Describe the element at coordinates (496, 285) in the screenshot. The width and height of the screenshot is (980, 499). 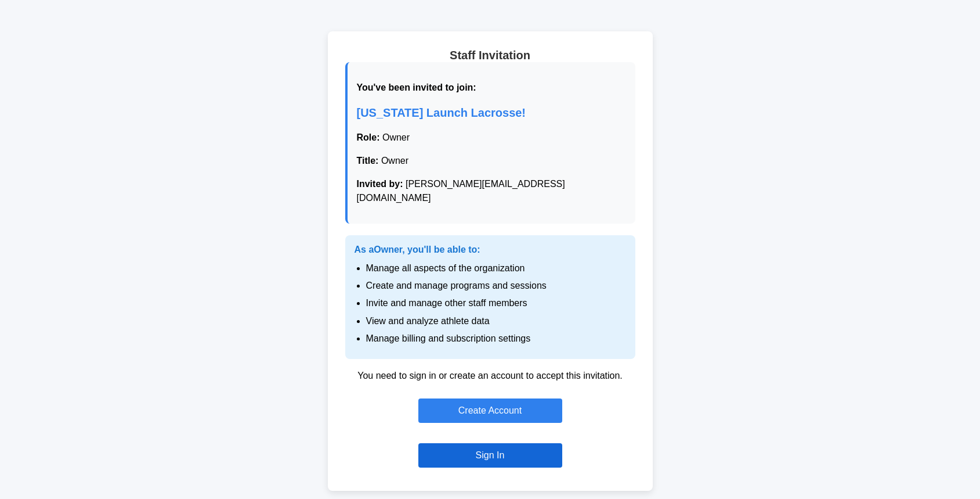
I see `li: Create and manage programs and sessions` at that location.